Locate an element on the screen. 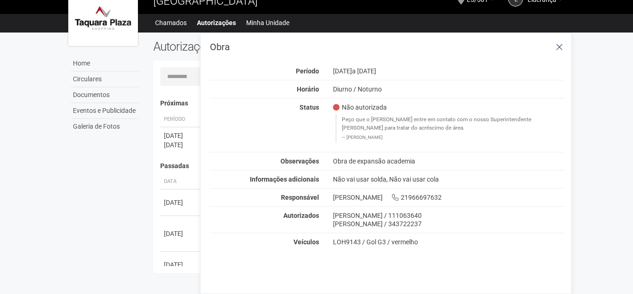 This screenshot has height=294, width=633. a: Home is located at coordinates (105, 64).